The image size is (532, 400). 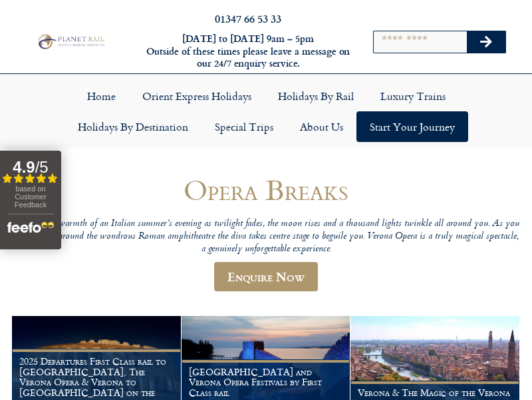 I want to click on a: Luxury Trains, so click(x=413, y=96).